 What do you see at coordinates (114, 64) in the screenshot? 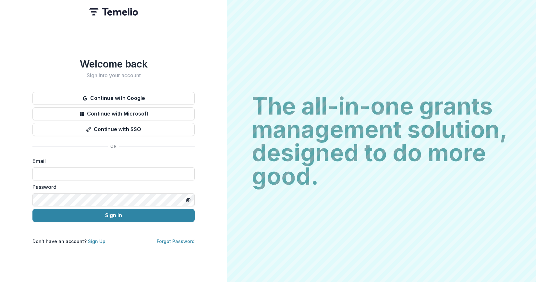
I see `h1: Welcome back` at bounding box center [114, 64].